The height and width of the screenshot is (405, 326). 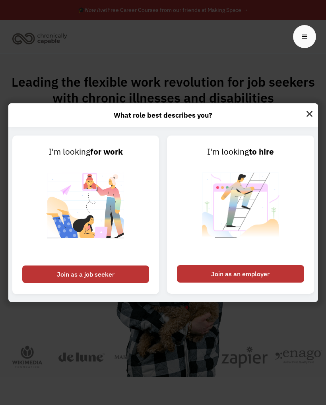 What do you see at coordinates (261, 151) in the screenshot?
I see `strong: to hire` at bounding box center [261, 151].